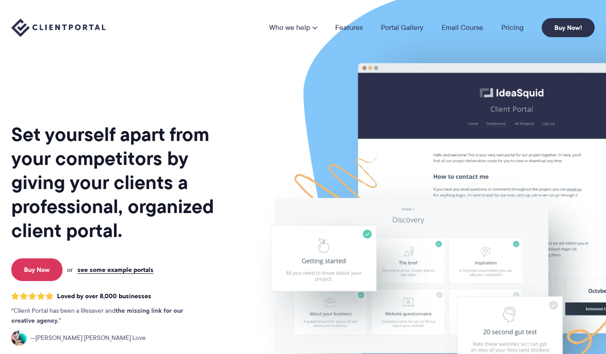  What do you see at coordinates (462, 28) in the screenshot?
I see `a: Email Course` at bounding box center [462, 28].